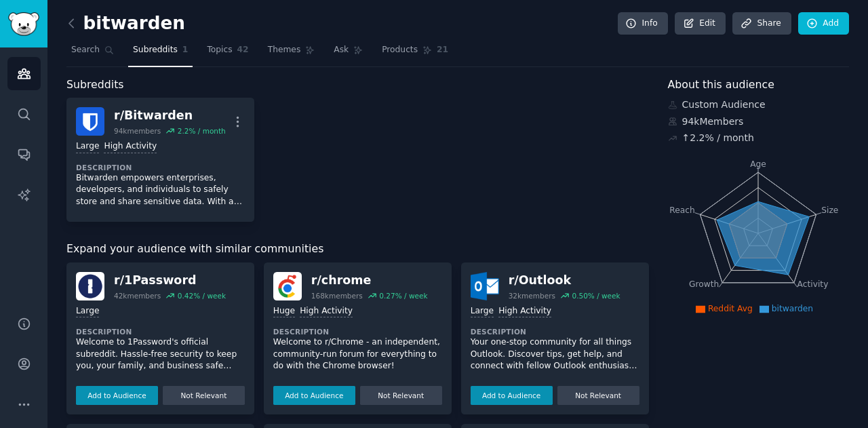 This screenshot has width=868, height=428. Describe the element at coordinates (126, 24) in the screenshot. I see `h2: bitwarden` at that location.